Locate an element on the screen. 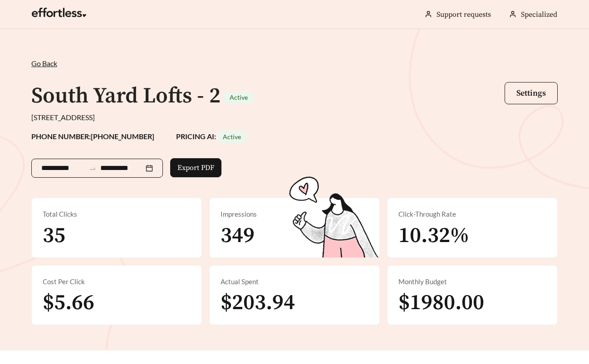 Image resolution: width=589 pixels, height=364 pixels. span: $5.66 is located at coordinates (69, 303).